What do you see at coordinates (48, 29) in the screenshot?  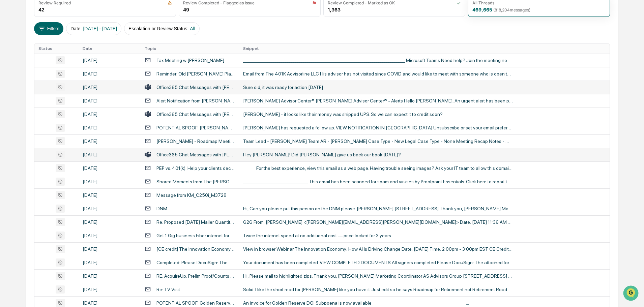 I see `button: Filters` at bounding box center [48, 29].